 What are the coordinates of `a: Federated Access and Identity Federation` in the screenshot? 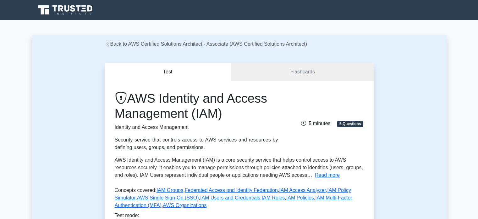 It's located at (232, 190).